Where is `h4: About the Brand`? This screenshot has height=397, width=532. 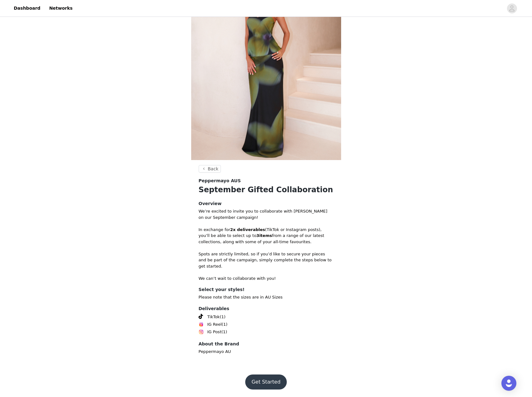 h4: About the Brand is located at coordinates (266, 344).